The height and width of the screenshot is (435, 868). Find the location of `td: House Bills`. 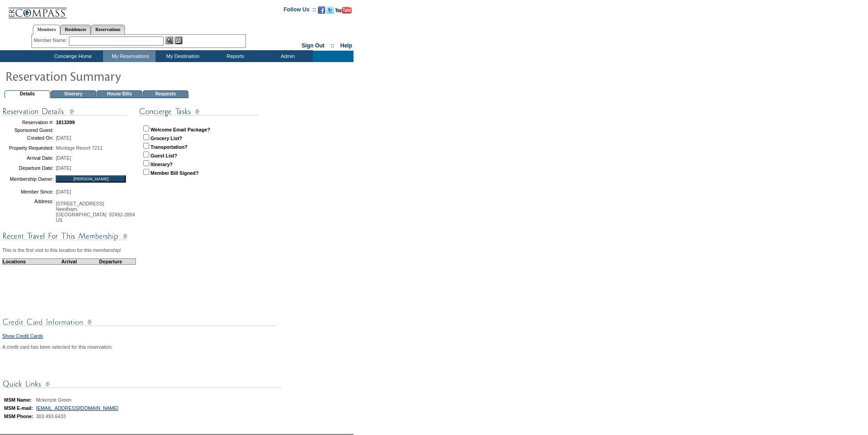

td: House Bills is located at coordinates (119, 94).